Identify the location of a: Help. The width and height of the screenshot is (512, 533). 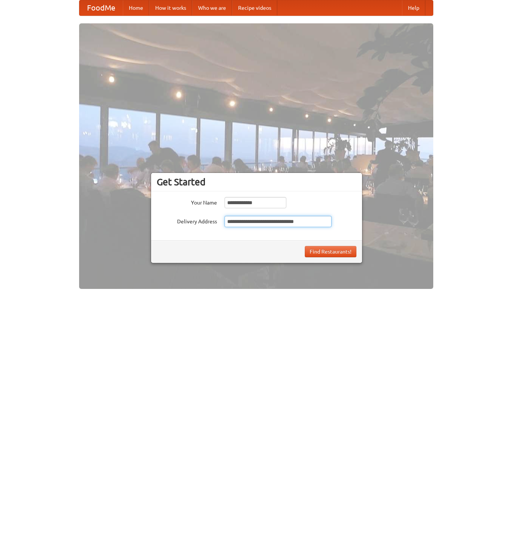
(414, 8).